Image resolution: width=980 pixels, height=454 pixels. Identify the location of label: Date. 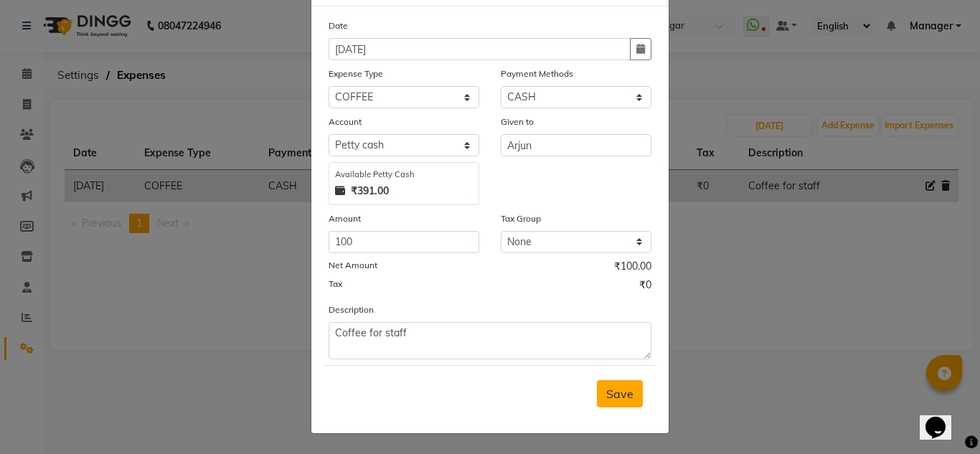
(338, 26).